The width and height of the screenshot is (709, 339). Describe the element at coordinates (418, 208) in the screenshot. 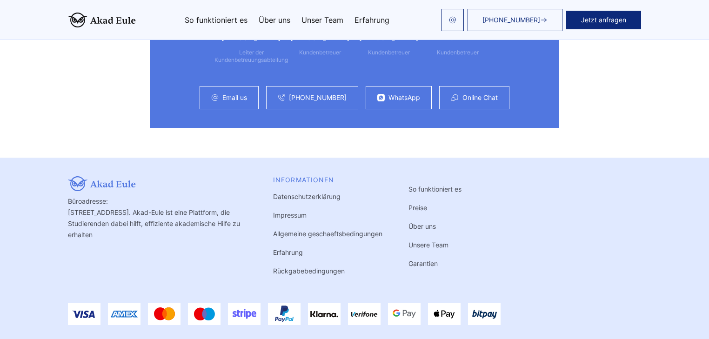

I see `a: Preise` at that location.